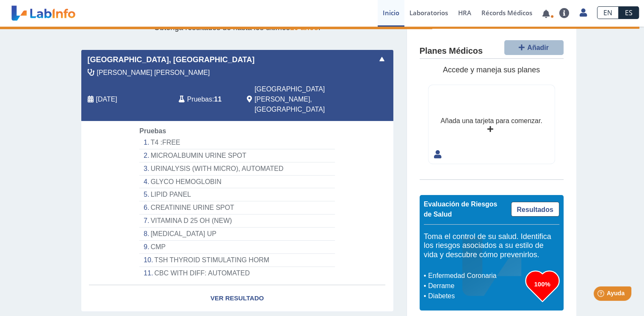 This screenshot has width=644, height=316. What do you see at coordinates (629, 13) in the screenshot?
I see `a: ES` at bounding box center [629, 13].